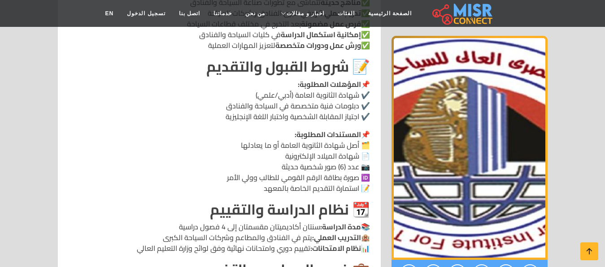 The width and height of the screenshot is (605, 267). Describe the element at coordinates (189, 13) in the screenshot. I see `a: اتصل بنا` at that location.